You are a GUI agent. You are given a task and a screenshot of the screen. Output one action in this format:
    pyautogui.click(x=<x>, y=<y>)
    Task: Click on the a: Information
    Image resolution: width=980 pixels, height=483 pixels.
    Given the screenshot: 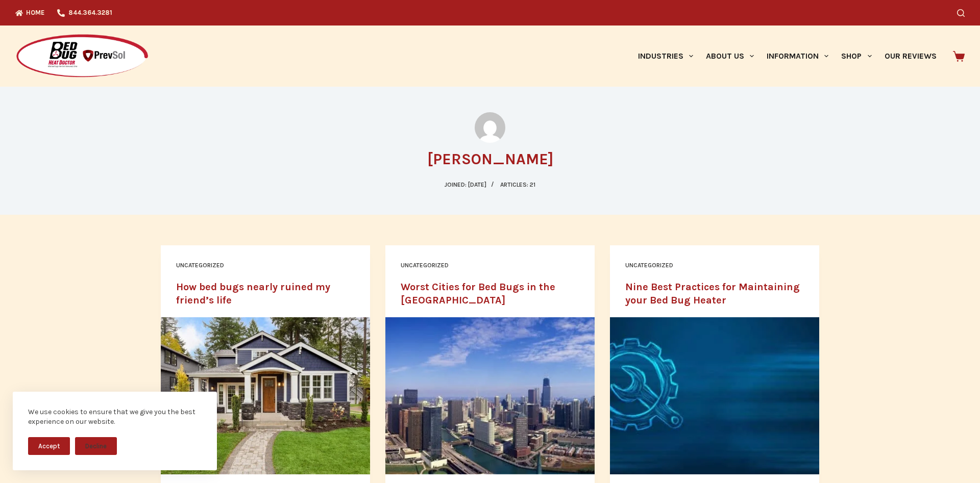 What is the action you would take?
    pyautogui.click(x=798, y=56)
    